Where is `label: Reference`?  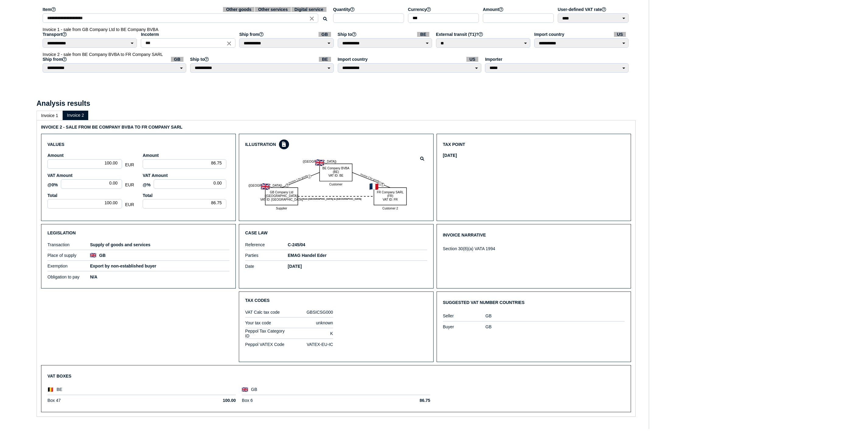
label: Reference is located at coordinates (267, 244).